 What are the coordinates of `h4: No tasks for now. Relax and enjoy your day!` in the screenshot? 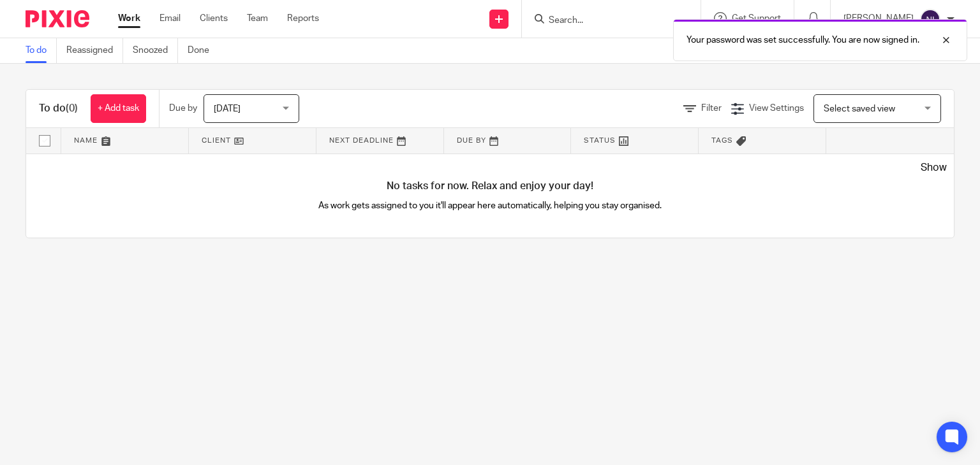 It's located at (490, 186).